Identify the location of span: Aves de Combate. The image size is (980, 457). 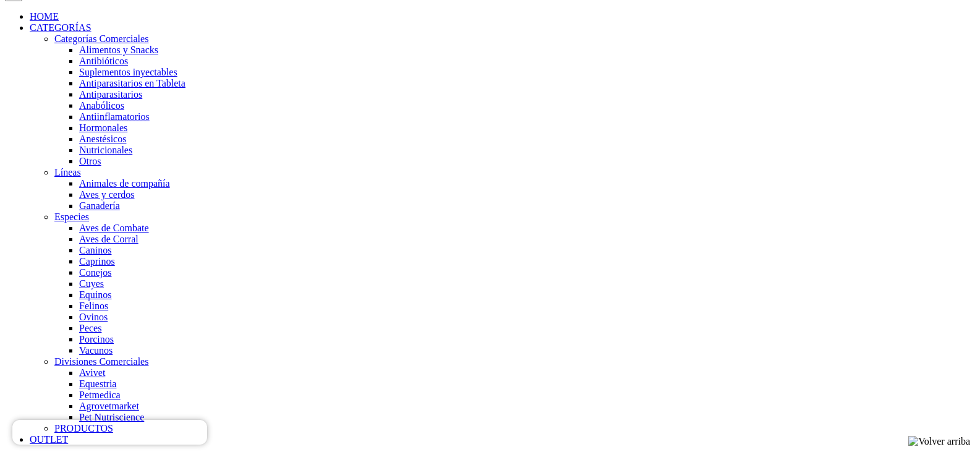
(114, 228).